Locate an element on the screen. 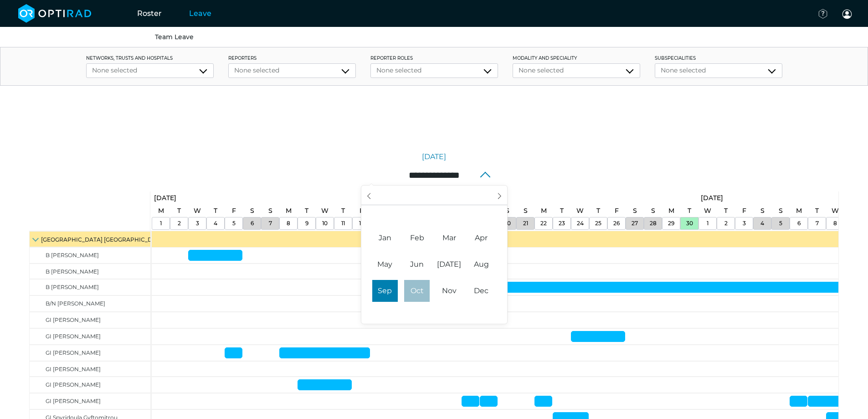 This screenshot has width=868, height=419. span: October 1, 2025 is located at coordinates (417, 291).